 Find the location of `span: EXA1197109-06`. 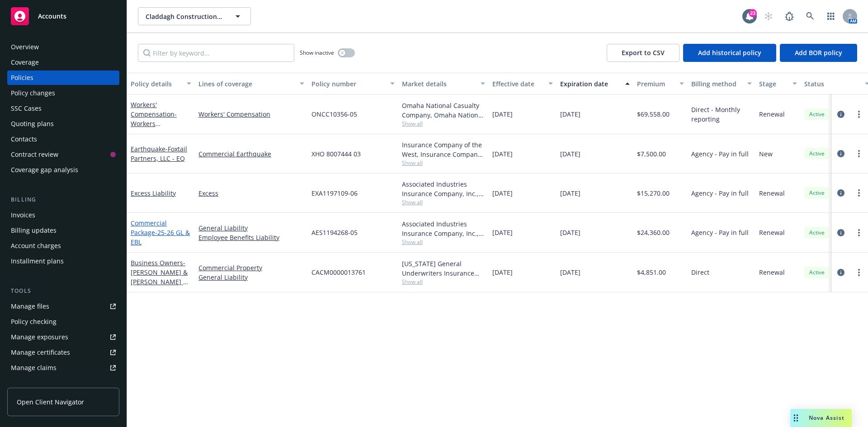

span: EXA1197109-06 is located at coordinates (335, 193).